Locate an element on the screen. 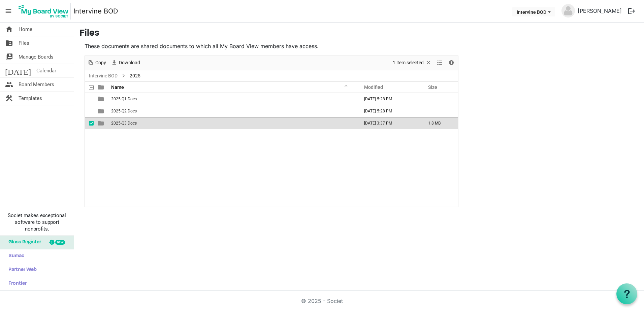 The width and height of the screenshot is (644, 311). div: Download is located at coordinates (125, 63).